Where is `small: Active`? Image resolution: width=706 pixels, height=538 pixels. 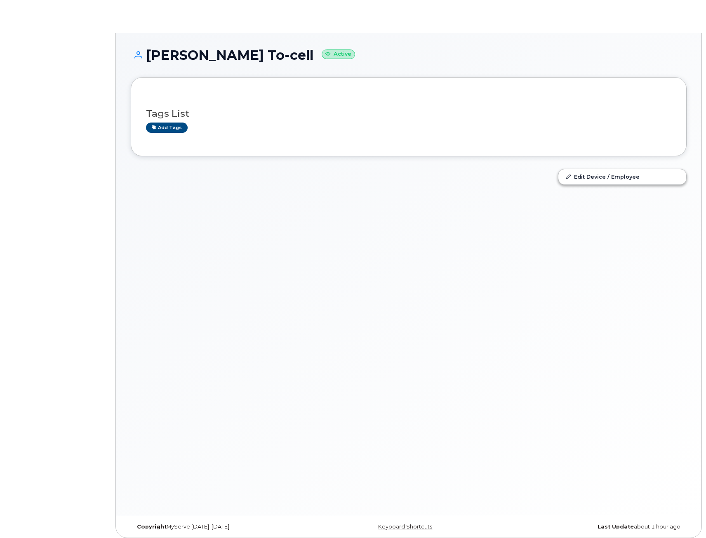
small: Active is located at coordinates (338, 54).